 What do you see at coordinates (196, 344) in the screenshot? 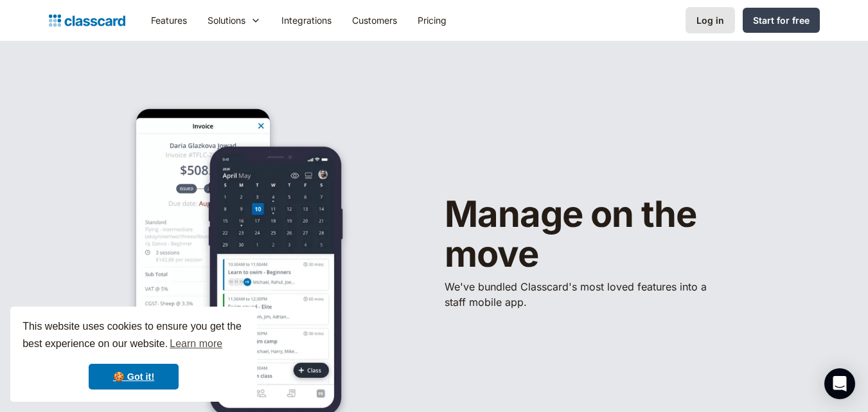
I see `a: learn more about cookies` at bounding box center [196, 344].